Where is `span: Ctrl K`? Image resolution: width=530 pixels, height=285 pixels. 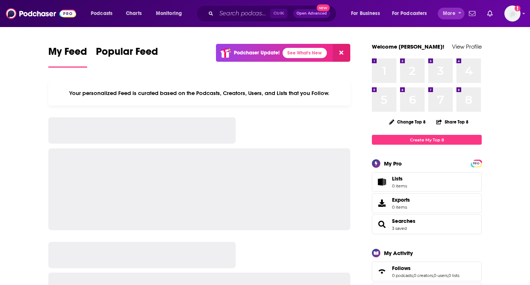
span: Ctrl K is located at coordinates (279, 14).